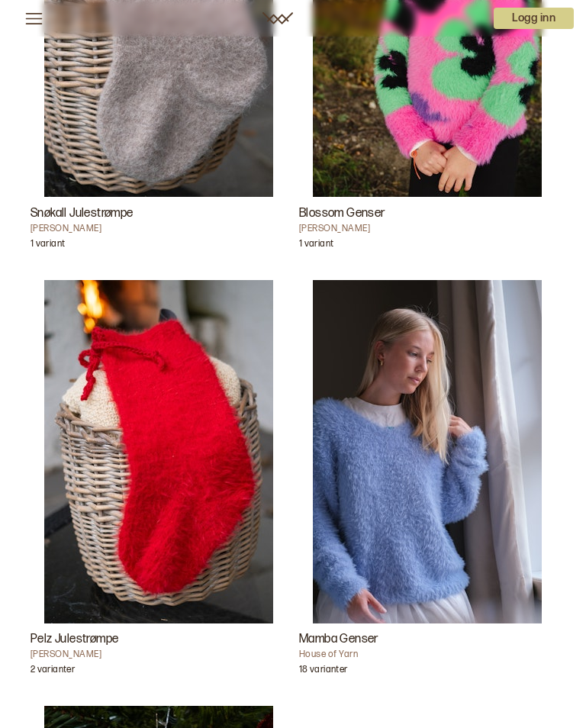 The image size is (586, 728). I want to click on h3: Snøkall Julestrømpe, so click(159, 214).